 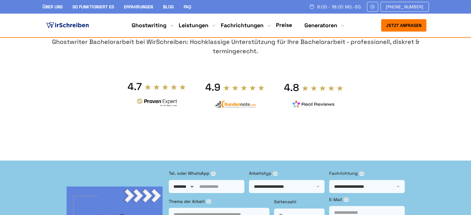 What do you see at coordinates (168, 7) in the screenshot?
I see `a: Blog` at bounding box center [168, 7].